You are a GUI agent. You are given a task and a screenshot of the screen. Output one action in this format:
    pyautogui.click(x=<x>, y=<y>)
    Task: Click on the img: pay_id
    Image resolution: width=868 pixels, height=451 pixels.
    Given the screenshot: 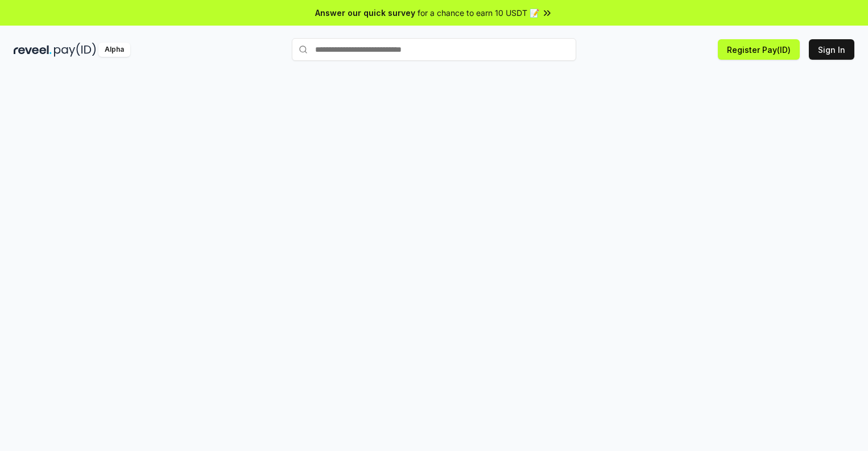 What is the action you would take?
    pyautogui.click(x=75, y=50)
    